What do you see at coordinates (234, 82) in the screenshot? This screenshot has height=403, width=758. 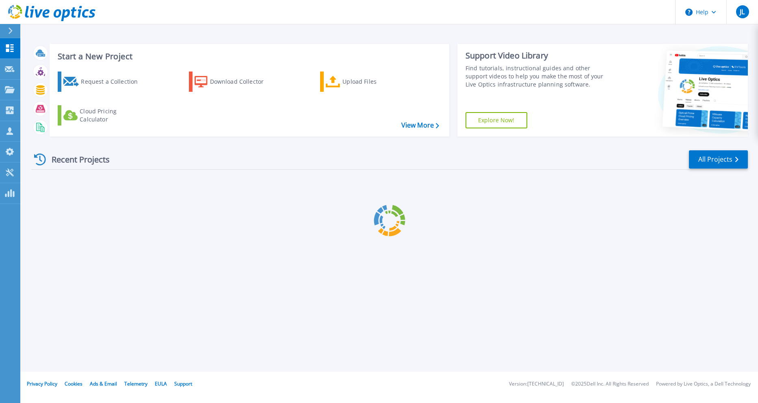 I see `a: Download Collector` at bounding box center [234, 82].